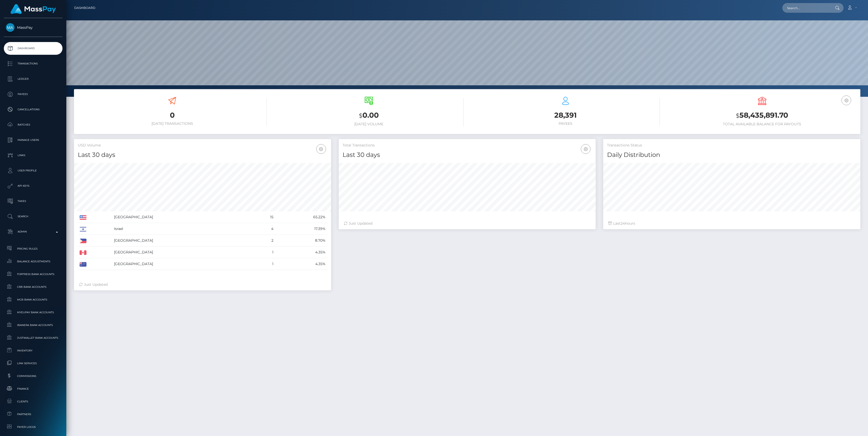 Image resolution: width=868 pixels, height=436 pixels. What do you see at coordinates (33, 9) in the screenshot?
I see `img: MassPay Logo` at bounding box center [33, 9].